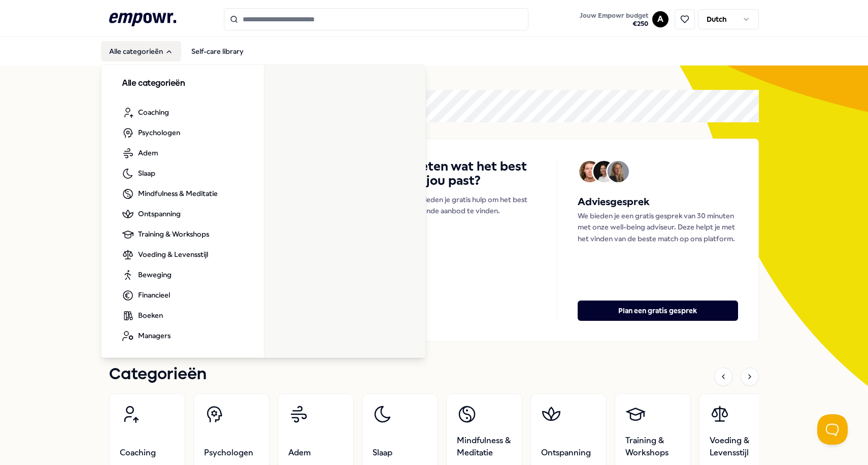 The width and height of the screenshot is (868, 465). Describe the element at coordinates (151, 133) in the screenshot. I see `a: Psychologen` at that location.